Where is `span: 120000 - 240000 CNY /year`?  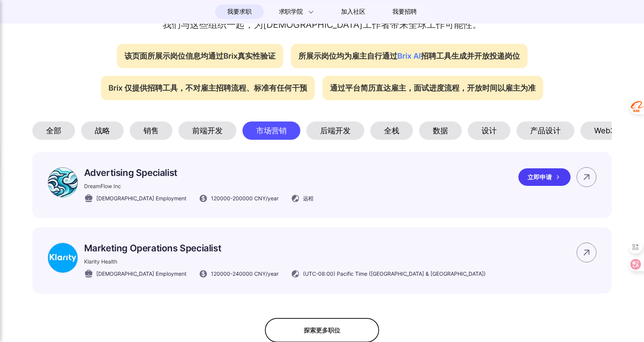 span: 120000 - 240000 CNY /year is located at coordinates (245, 273).